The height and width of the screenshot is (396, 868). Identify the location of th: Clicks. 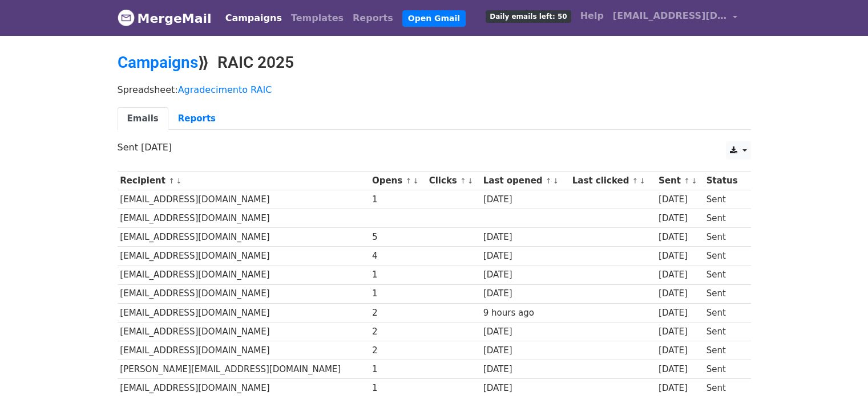
(453, 181).